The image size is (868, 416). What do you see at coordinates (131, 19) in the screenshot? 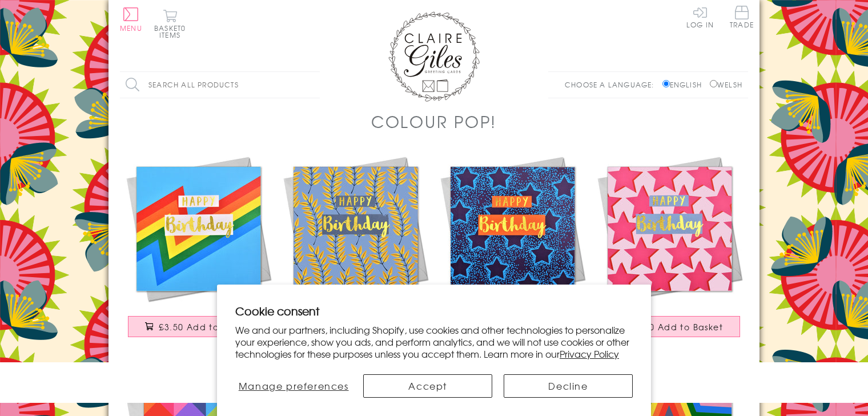
I see `button: Menu` at bounding box center [131, 19].